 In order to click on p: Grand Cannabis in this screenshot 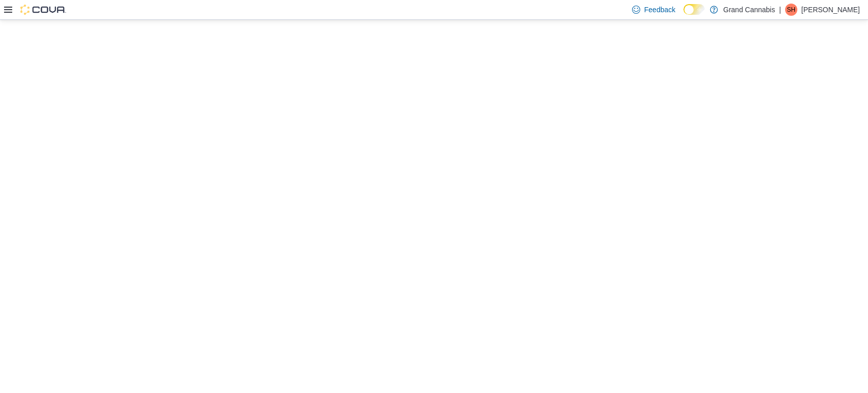, I will do `click(749, 9)`.